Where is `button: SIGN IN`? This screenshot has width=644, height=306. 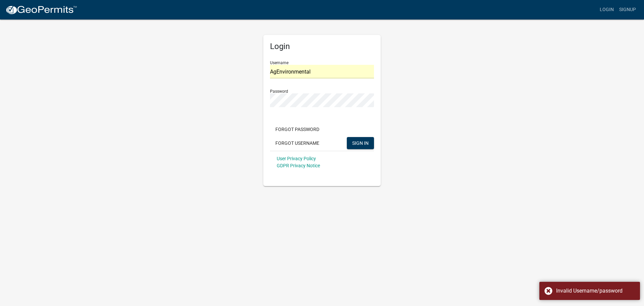 button: SIGN IN is located at coordinates (360, 143).